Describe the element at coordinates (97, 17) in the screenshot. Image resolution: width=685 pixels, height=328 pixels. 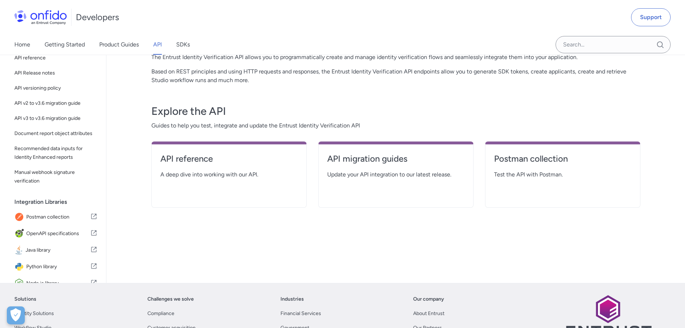
I see `h1: Developers` at that location.